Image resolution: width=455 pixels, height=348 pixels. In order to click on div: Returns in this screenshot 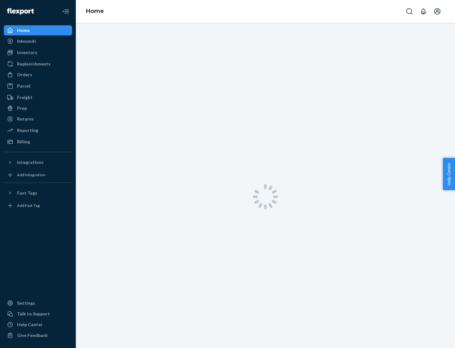, I will do `click(25, 119)`.